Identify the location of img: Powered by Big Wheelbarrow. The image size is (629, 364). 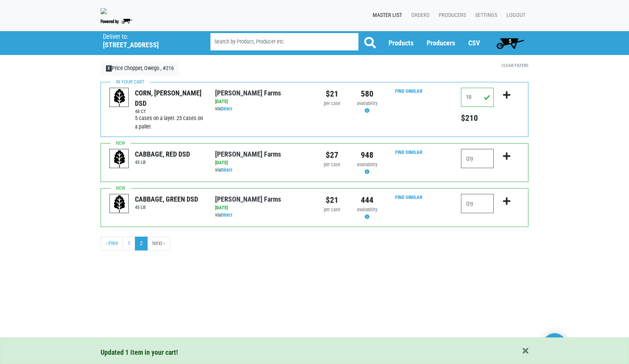
(117, 22).